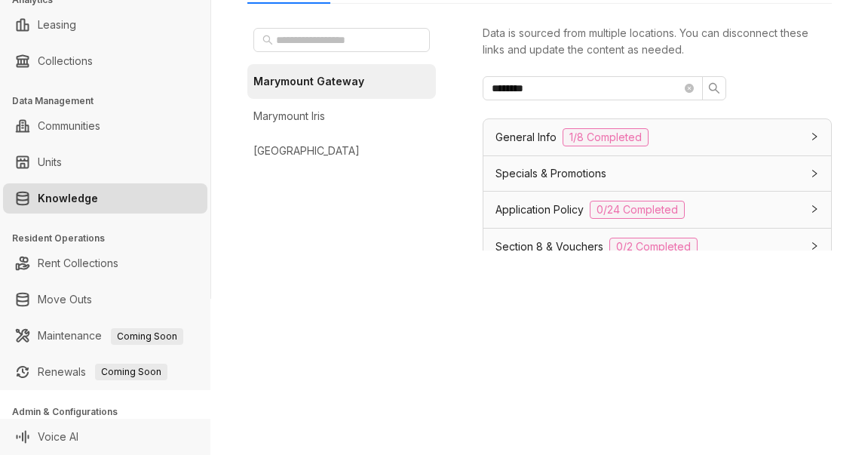  What do you see at coordinates (105, 300) in the screenshot?
I see `li: Move Outs` at bounding box center [105, 300].